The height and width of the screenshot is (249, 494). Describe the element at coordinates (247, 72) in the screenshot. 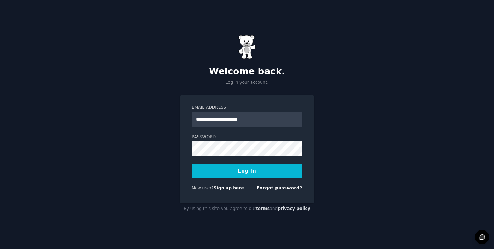

I see `h2: Welcome back.` at that location.